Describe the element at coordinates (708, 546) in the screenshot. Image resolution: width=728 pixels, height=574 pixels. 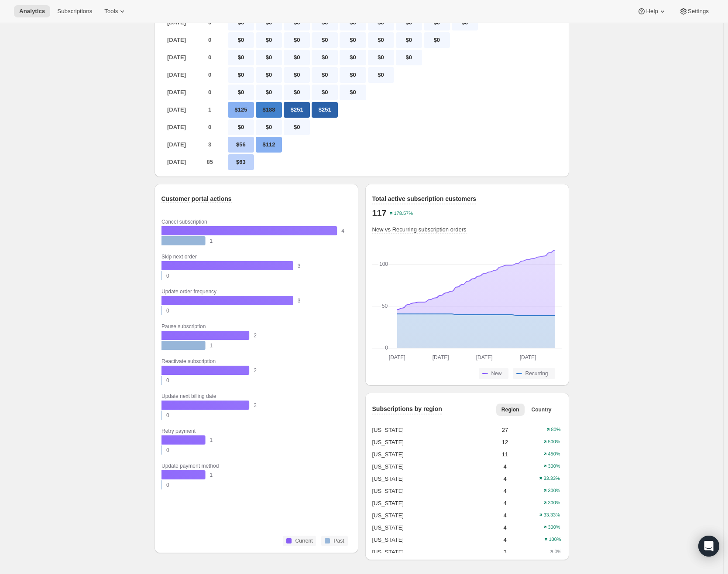
I see `div: Open Intercom Messenger` at that location.